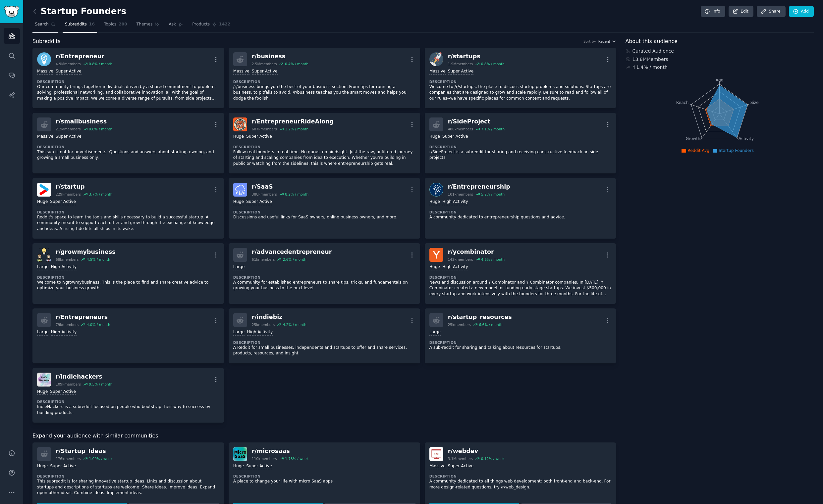 Image resolution: width=823 pixels, height=504 pixels. What do you see at coordinates (476, 56) in the screenshot?
I see `div: r/ startups` at bounding box center [476, 56].